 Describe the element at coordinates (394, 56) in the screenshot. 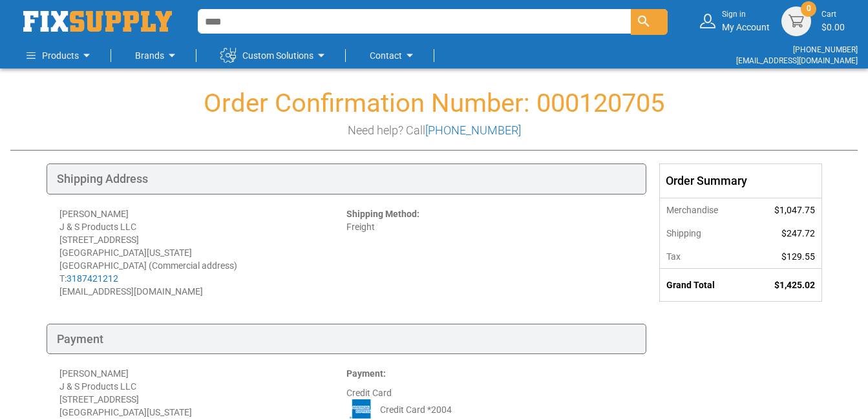

I see `a: Contact` at that location.